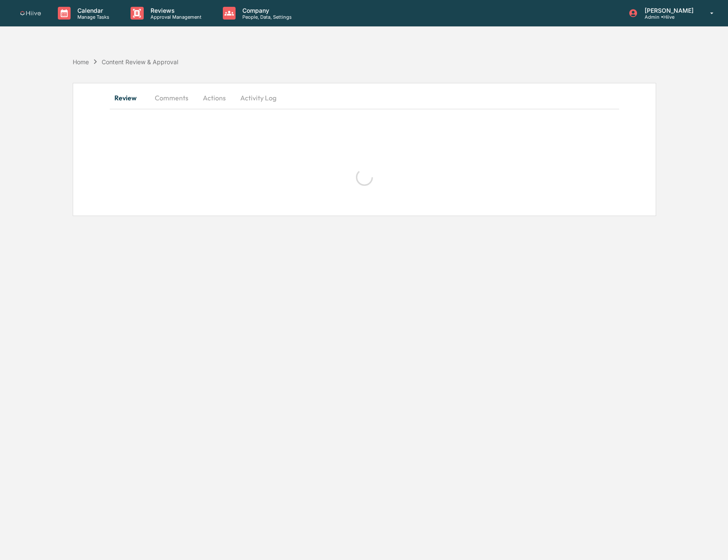 The width and height of the screenshot is (728, 560). What do you see at coordinates (214, 98) in the screenshot?
I see `button: Actions` at bounding box center [214, 98].